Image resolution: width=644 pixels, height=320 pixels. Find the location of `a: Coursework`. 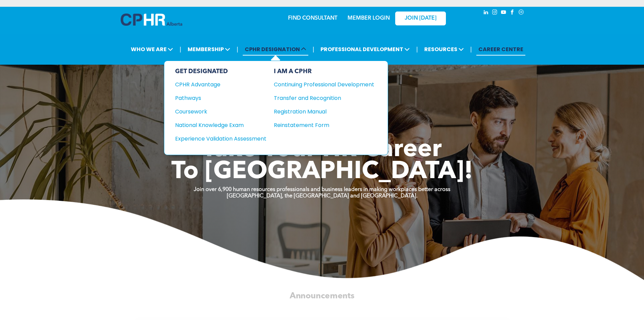

a: Coursework is located at coordinates (221, 111).